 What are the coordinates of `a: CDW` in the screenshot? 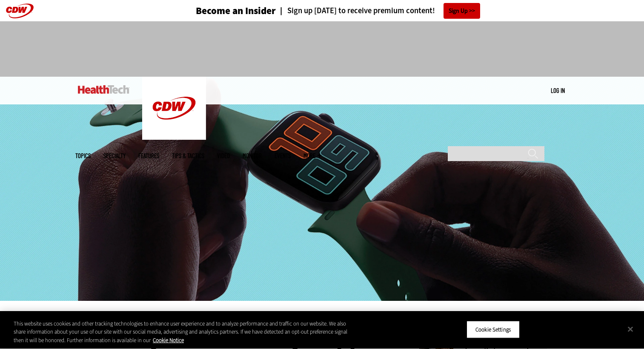 It's located at (174, 137).